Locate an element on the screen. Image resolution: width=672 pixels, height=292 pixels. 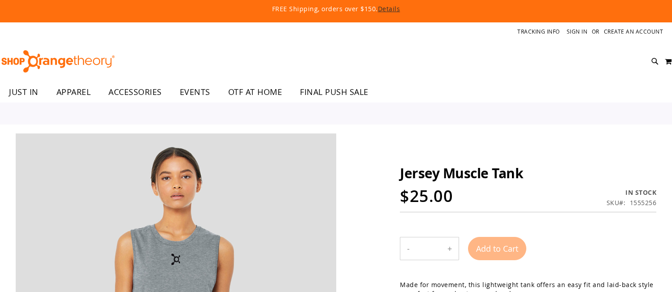
a: Sign In is located at coordinates (577, 31).